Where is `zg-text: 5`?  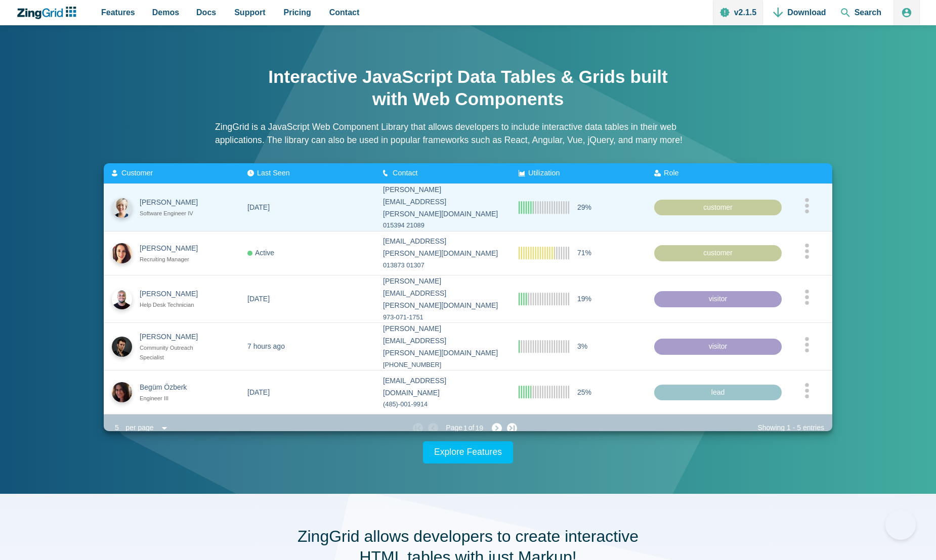 zg-text: 5 is located at coordinates (799, 428).